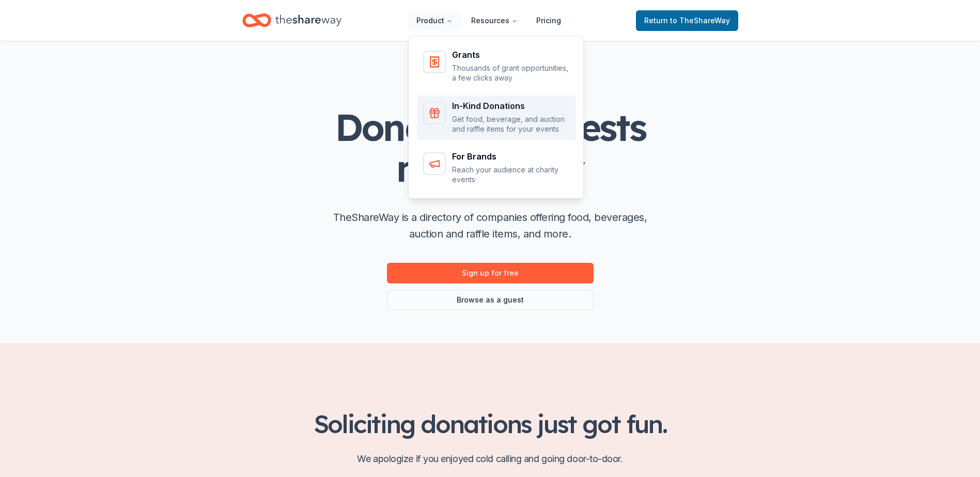 Image resolution: width=980 pixels, height=477 pixels. I want to click on a: Pricing, so click(548, 21).